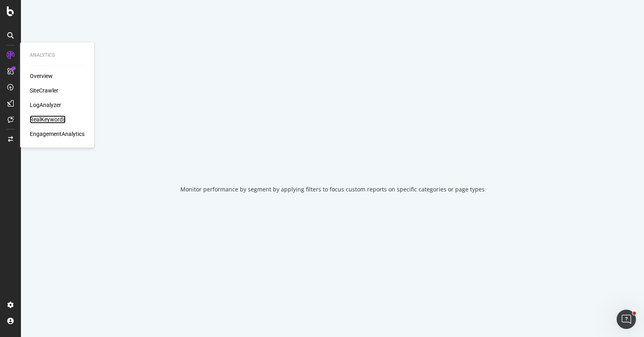  I want to click on div: LogAnalyzer, so click(46, 105).